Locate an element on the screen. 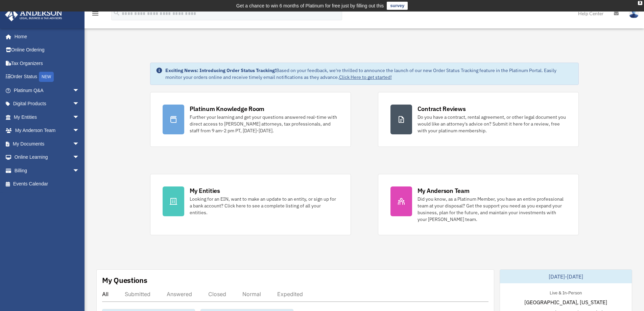 This screenshot has width=644, height=311. div: Get a chance to win 6 months of Platinum for free just by filling out this is located at coordinates (310, 6).